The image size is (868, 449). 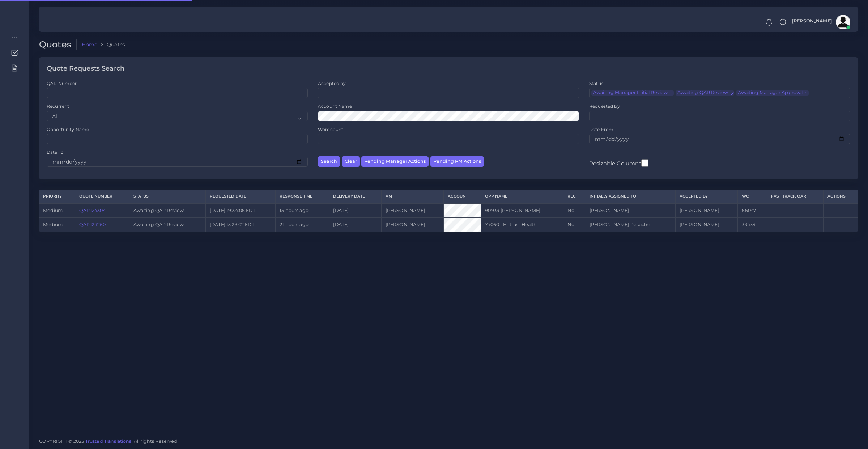 I want to click on li: Awaiting Manager Initial Review, so click(x=632, y=93).